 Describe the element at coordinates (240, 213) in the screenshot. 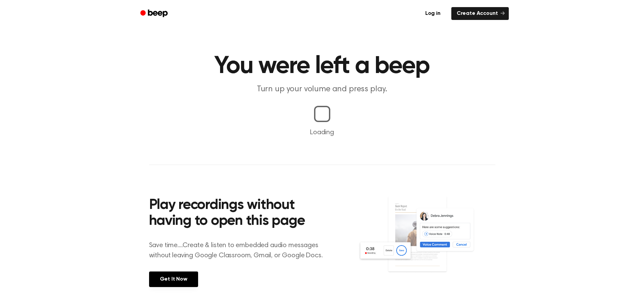

I see `h2: Play recordings without having to open this page` at that location.